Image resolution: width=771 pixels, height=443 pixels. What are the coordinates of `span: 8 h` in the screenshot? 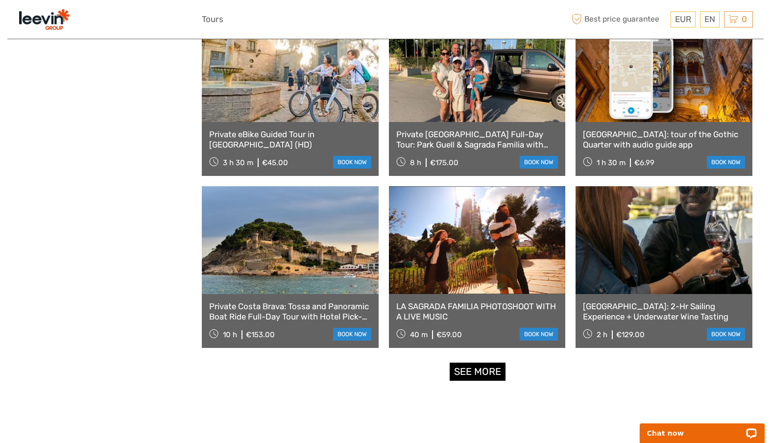 It's located at (415, 163).